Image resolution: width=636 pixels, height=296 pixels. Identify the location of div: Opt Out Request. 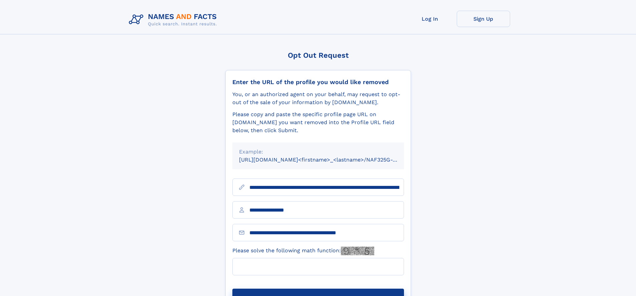
(318, 55).